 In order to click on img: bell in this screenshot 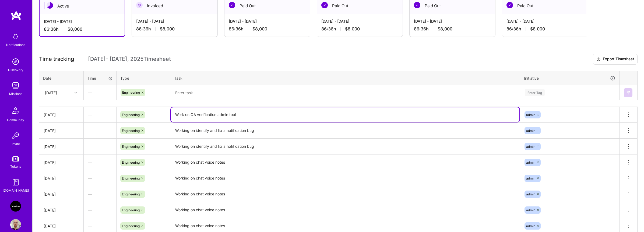, I will do `click(15, 37)`.